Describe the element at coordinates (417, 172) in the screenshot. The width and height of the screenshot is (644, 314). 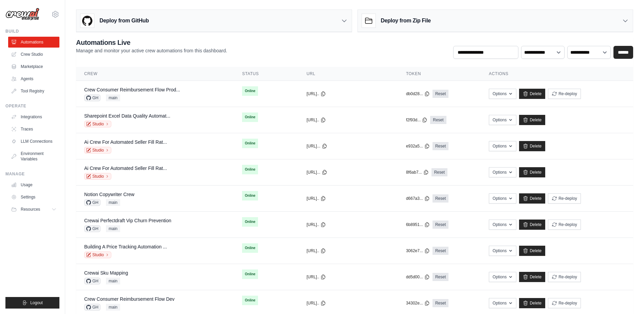
I see `button: 8f6ab7...` at that location.